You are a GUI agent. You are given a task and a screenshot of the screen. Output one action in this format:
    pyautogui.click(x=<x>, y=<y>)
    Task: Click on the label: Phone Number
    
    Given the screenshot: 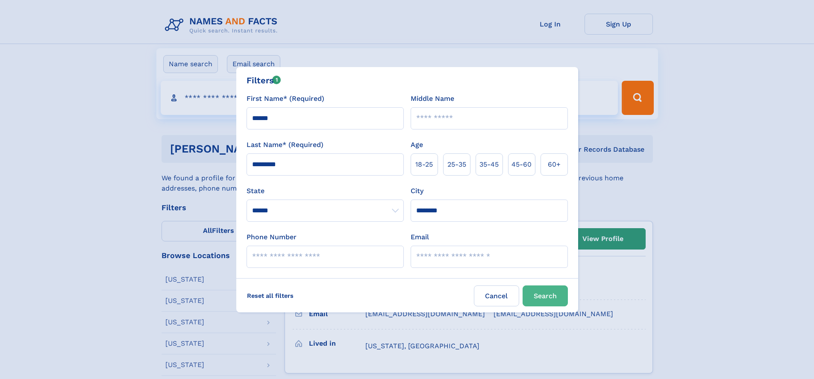 What is the action you would take?
    pyautogui.click(x=271, y=237)
    